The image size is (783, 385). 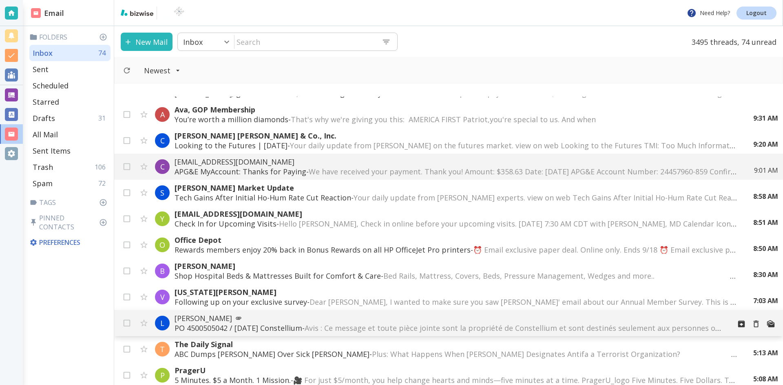 I want to click on span: That's why we're giving you this: ‌‌‌‌‌‌‌‌‌‌‌‌‌‌‌‌‌‌‌‌‌‌‌‌‌‌‌‌‌‌‌‌‌‌‌‌‌‌‌‌‌‌‌‌‌‌‌‌‌‌‌‌‌‌‌‌‌‌‌‌‌‌‌..., so click(x=443, y=119).